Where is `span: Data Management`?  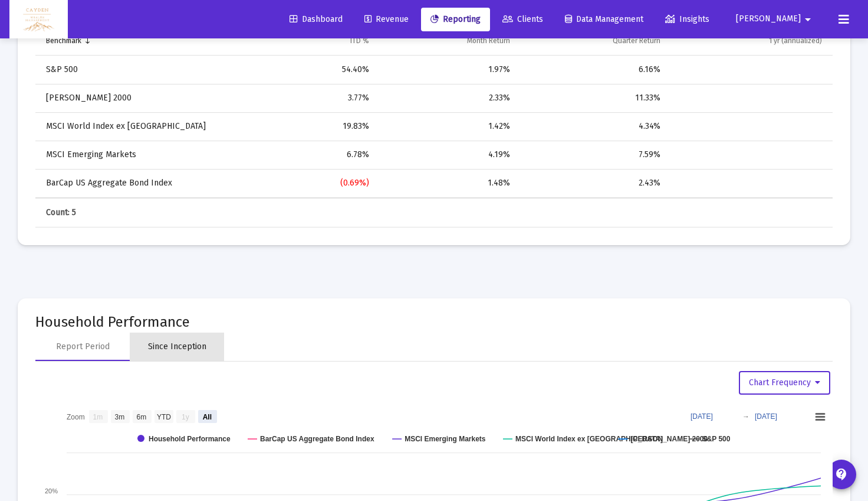
span: Data Management is located at coordinates (604, 19).